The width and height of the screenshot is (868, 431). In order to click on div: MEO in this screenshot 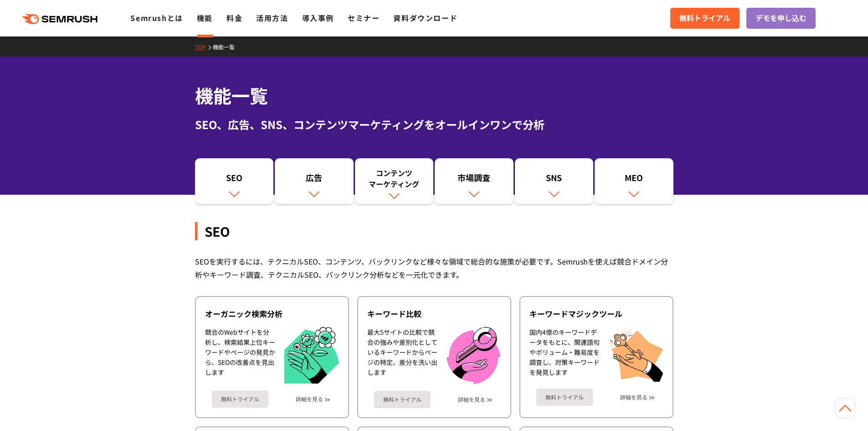, I will do `click(634, 180)`.